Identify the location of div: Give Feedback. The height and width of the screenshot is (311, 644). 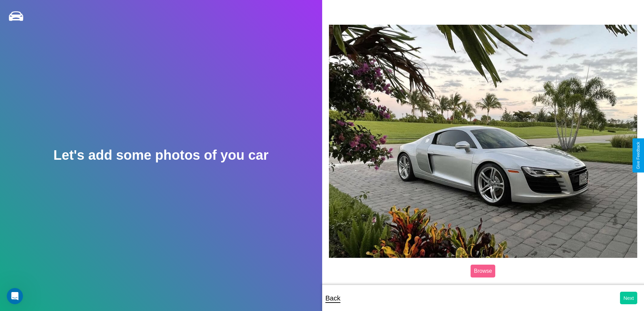
(638, 156).